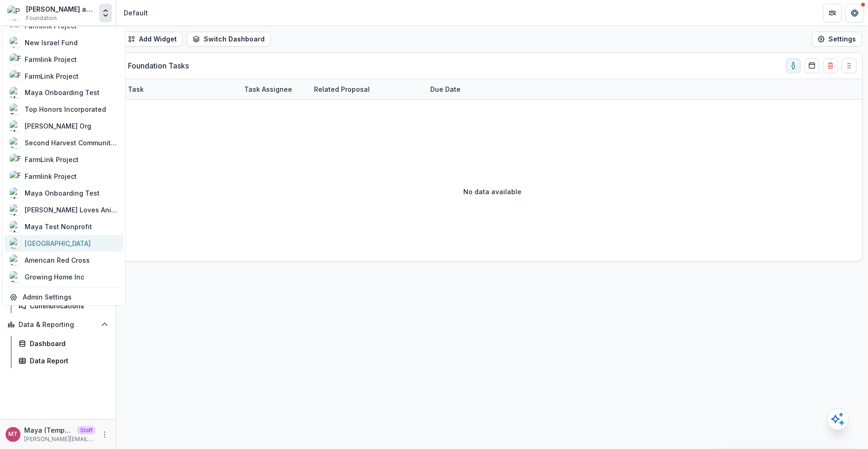 The height and width of the screenshot is (449, 868). What do you see at coordinates (41, 18) in the screenshot?
I see `span: Foundation` at bounding box center [41, 18].